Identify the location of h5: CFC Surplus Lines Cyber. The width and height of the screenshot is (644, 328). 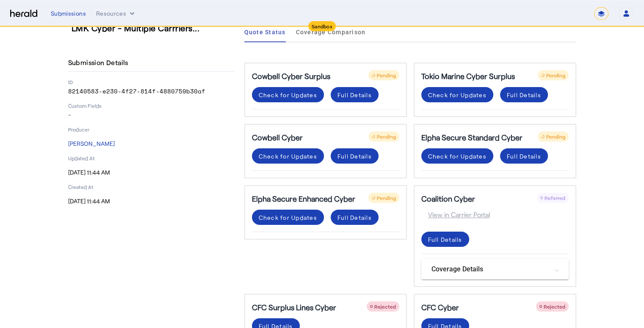
(294, 307).